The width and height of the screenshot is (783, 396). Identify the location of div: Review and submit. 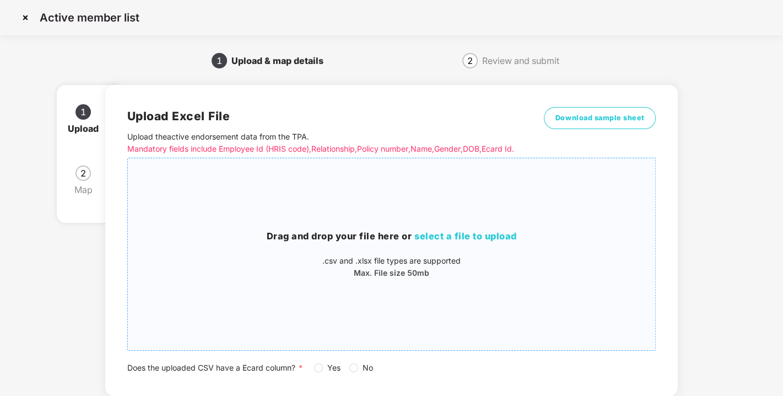
(521, 61).